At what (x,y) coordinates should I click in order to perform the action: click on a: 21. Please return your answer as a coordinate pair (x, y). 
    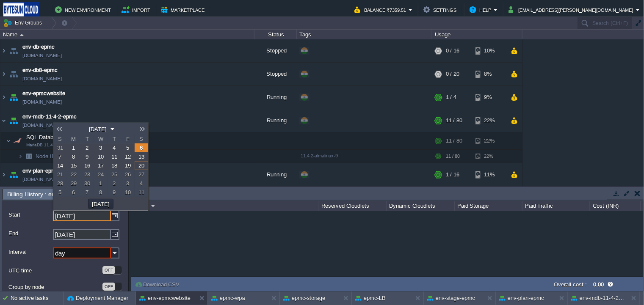
    Looking at the image, I should click on (60, 174).